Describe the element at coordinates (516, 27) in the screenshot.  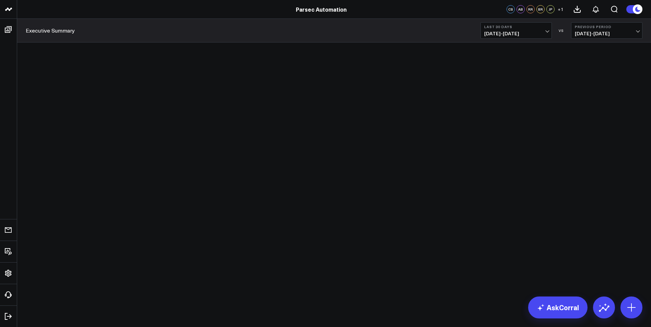
I see `b: Last 30 Days` at that location.